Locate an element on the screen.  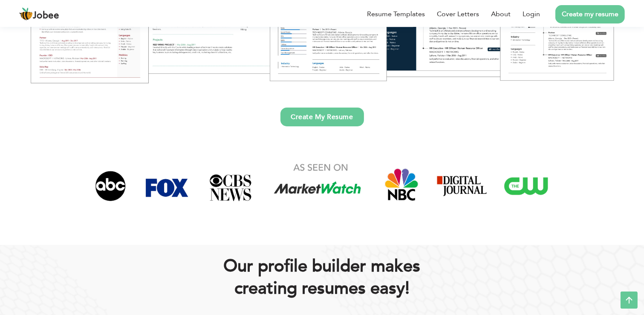
a: Login is located at coordinates (531, 14).